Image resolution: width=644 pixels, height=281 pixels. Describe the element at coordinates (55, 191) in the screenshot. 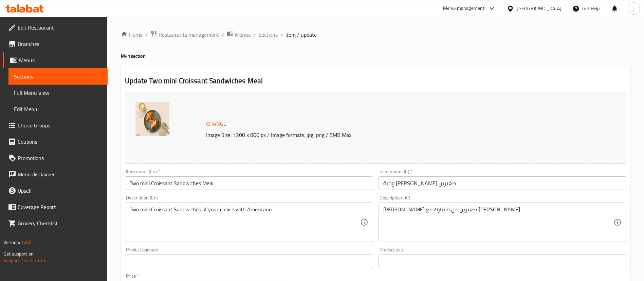

I see `a: Upsell` at that location.